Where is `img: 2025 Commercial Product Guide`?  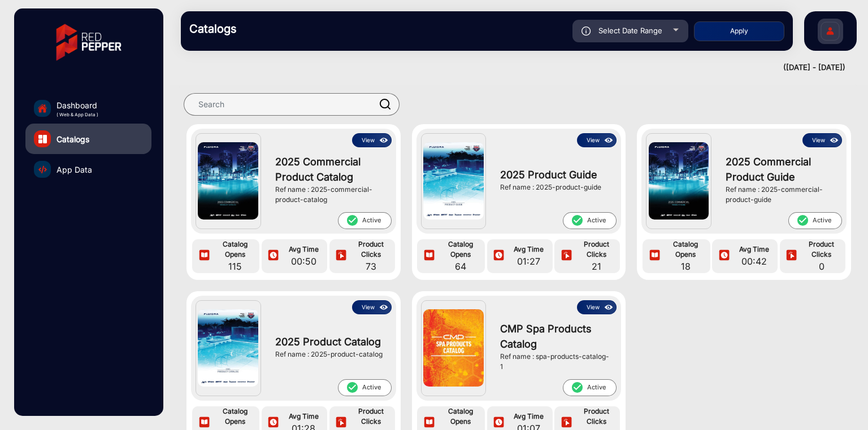
img: 2025 Commercial Product Guide is located at coordinates (679, 181).